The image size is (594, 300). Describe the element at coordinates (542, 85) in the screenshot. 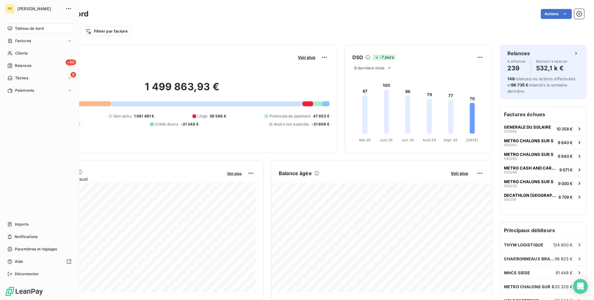

I see `span: relances ou actions effectuées et relancés la semaine dernière.` at that location.